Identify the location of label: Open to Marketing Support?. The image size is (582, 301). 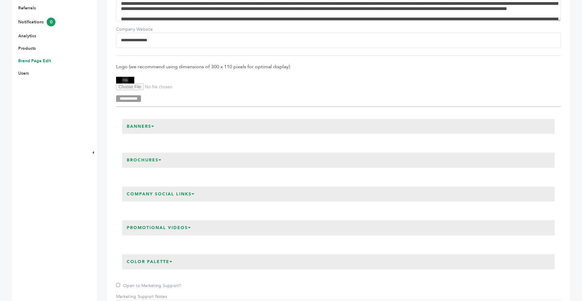
(149, 286).